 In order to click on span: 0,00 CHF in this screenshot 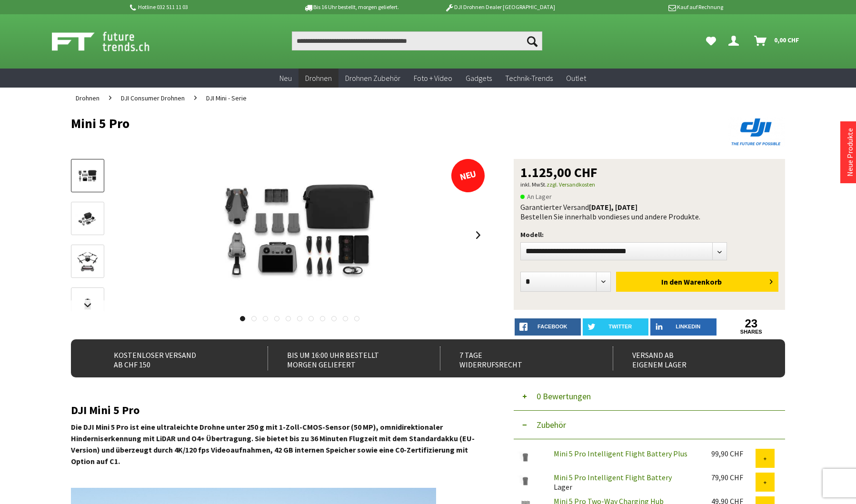, I will do `click(786, 40)`.